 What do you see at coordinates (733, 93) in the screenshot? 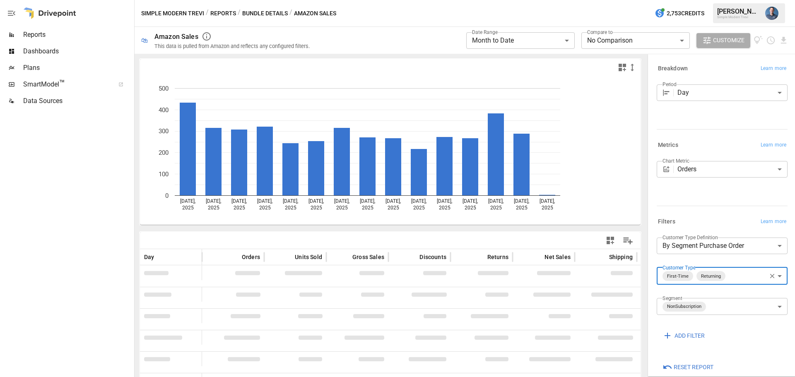
I see `div: Day` at bounding box center [733, 93].